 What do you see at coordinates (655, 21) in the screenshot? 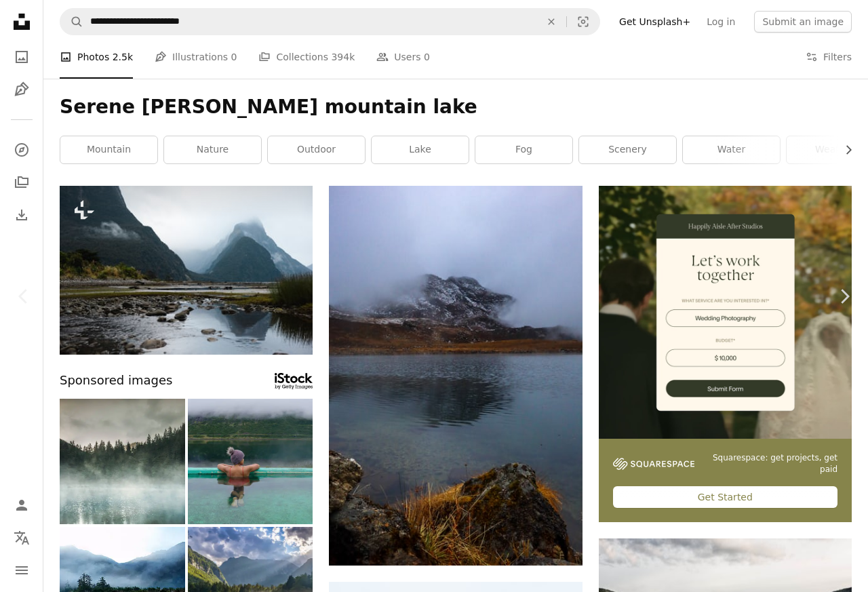
I see `a: Get Unsplash+` at bounding box center [655, 21].